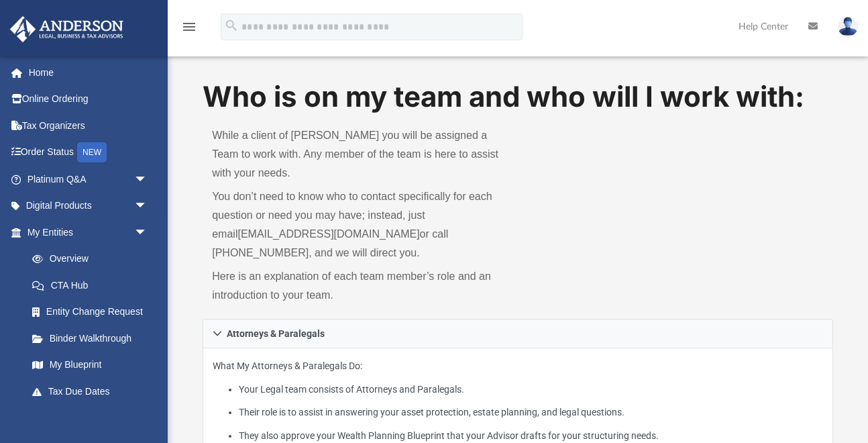 This screenshot has width=868, height=443. Describe the element at coordinates (93, 259) in the screenshot. I see `a: Overview` at that location.